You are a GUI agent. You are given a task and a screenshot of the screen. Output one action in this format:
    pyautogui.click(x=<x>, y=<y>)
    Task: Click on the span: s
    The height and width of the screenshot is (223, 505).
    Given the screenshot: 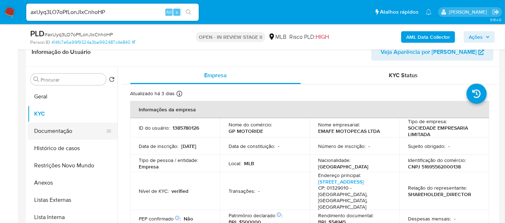 What is the action you would take?
    pyautogui.click(x=177, y=12)
    